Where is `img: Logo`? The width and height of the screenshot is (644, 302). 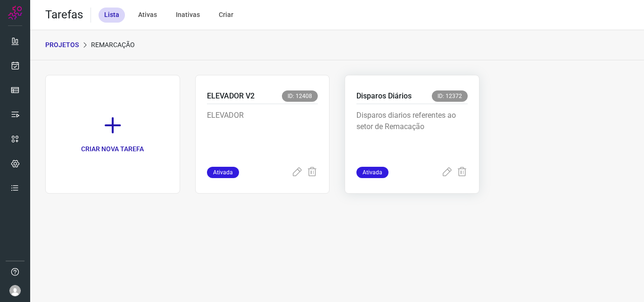 img: Logo is located at coordinates (15, 13).